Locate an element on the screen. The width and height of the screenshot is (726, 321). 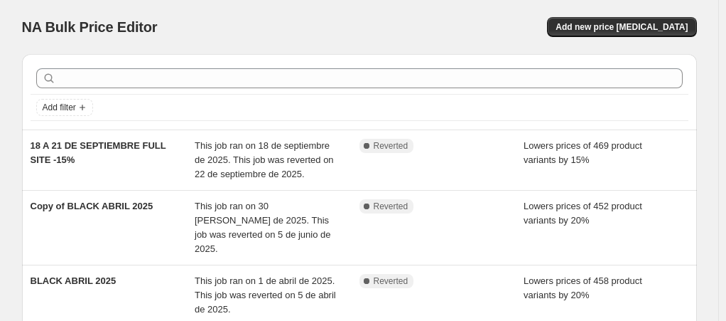
span: Lowers prices of 469 product variants by 15% is located at coordinates (583, 152).